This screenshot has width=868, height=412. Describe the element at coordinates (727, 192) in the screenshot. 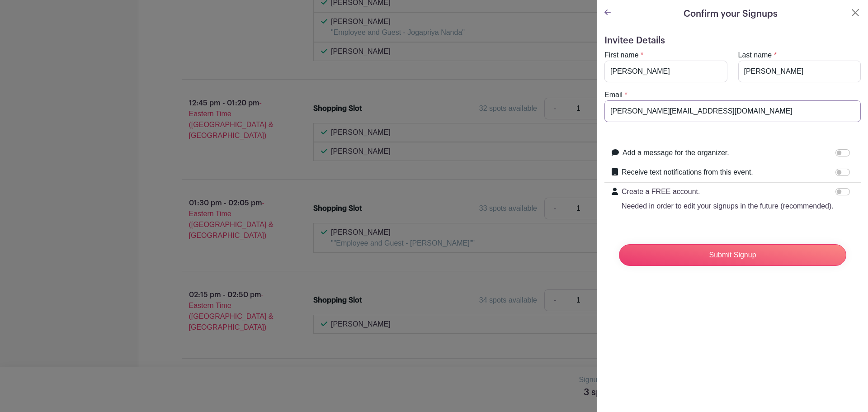

I see `p: Create a FREE account.` at that location.